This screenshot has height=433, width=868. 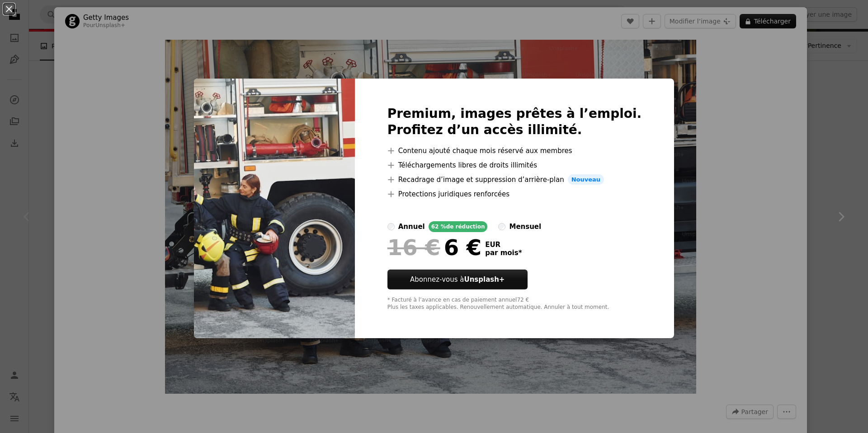 What do you see at coordinates (586, 180) in the screenshot?
I see `span: Nouveau` at bounding box center [586, 180].